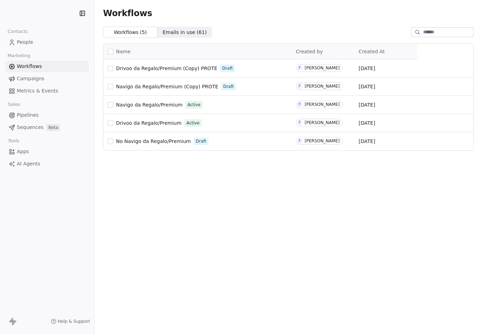 The width and height of the screenshot is (482, 334). What do you see at coordinates (25, 42) in the screenshot?
I see `span: People` at bounding box center [25, 42].